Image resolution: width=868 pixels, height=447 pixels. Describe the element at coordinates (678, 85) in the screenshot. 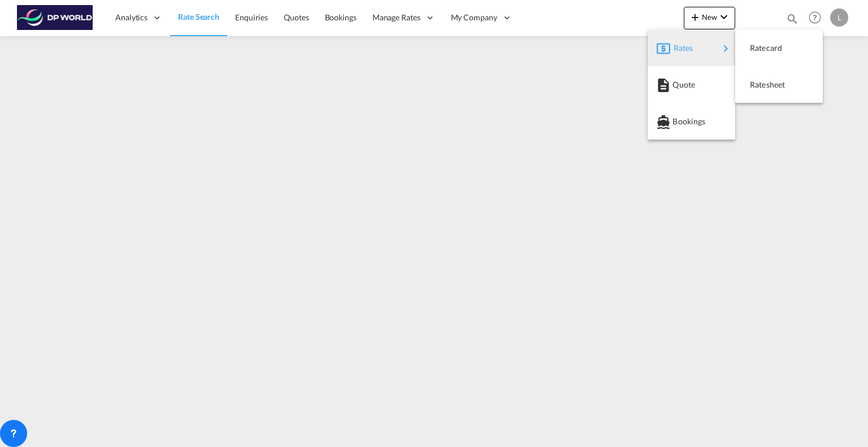

I see `span: Quote` at that location.